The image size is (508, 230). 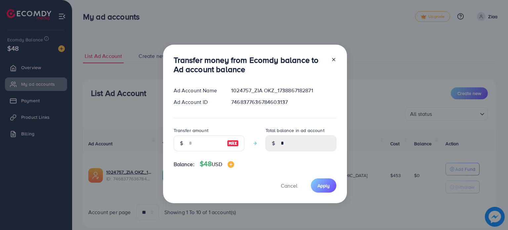 I want to click on span: Balance:, so click(x=184, y=164).